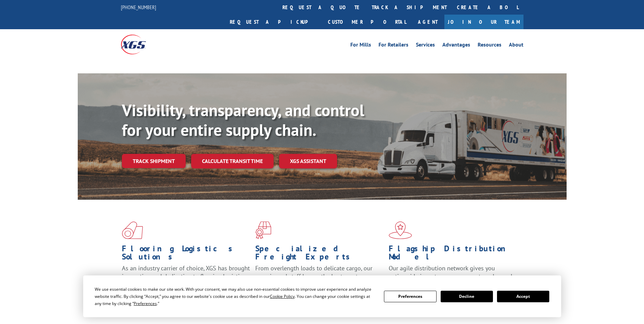 This screenshot has height=324, width=644. What do you see at coordinates (232, 161) in the screenshot?
I see `a: Calculate transit time` at bounding box center [232, 161].